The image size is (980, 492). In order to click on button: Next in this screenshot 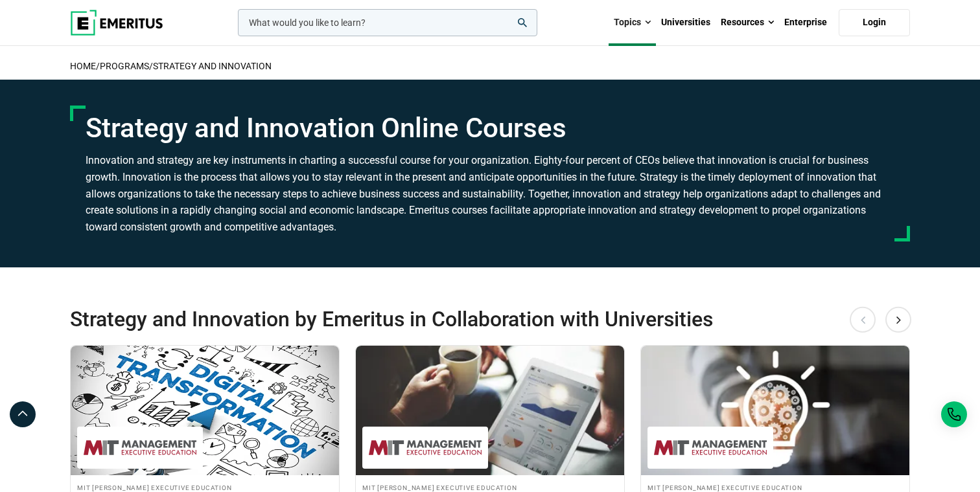, I will do `click(898, 320)`.